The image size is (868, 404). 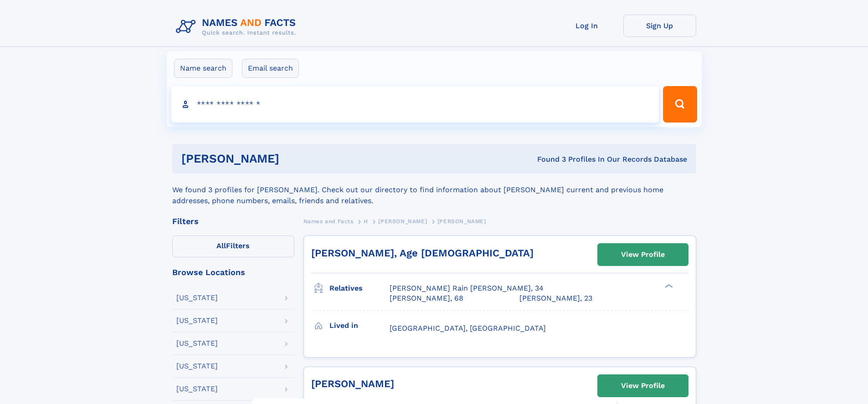 What do you see at coordinates (660, 26) in the screenshot?
I see `a: Sign Up` at bounding box center [660, 26].